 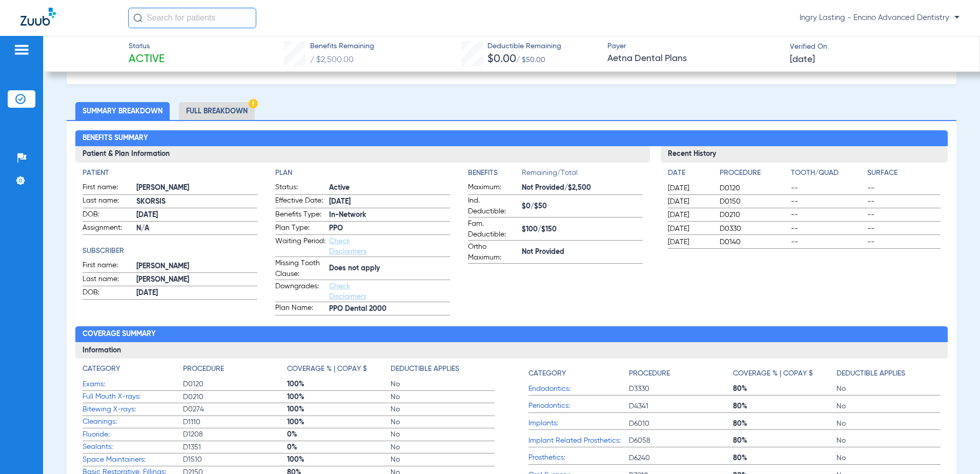 What do you see at coordinates (235, 409) in the screenshot?
I see `span: D0274` at bounding box center [235, 409].